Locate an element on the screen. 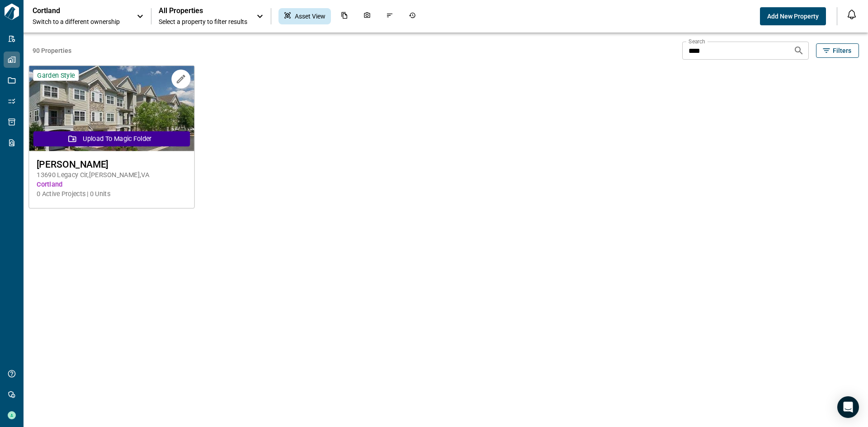  button: Filters is located at coordinates (838, 51).